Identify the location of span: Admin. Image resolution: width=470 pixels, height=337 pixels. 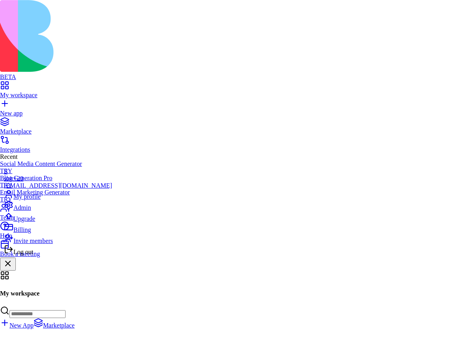
(22, 207).